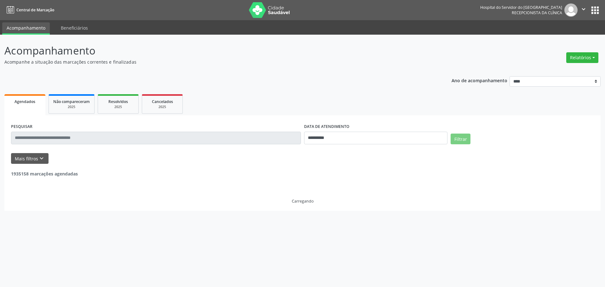 This screenshot has width=605, height=287. I want to click on button: apps, so click(595, 10).